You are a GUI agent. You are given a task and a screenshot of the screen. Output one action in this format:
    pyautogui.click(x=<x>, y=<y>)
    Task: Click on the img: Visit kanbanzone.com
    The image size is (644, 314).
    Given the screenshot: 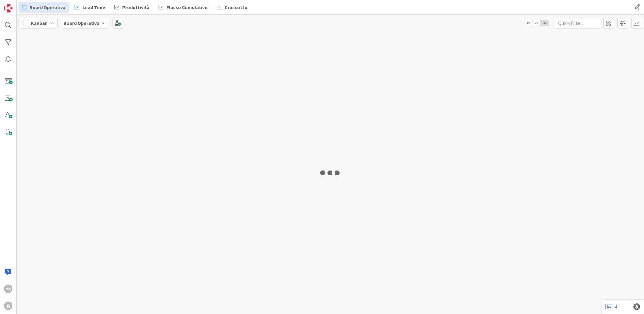 What is the action you would take?
    pyautogui.click(x=8, y=8)
    